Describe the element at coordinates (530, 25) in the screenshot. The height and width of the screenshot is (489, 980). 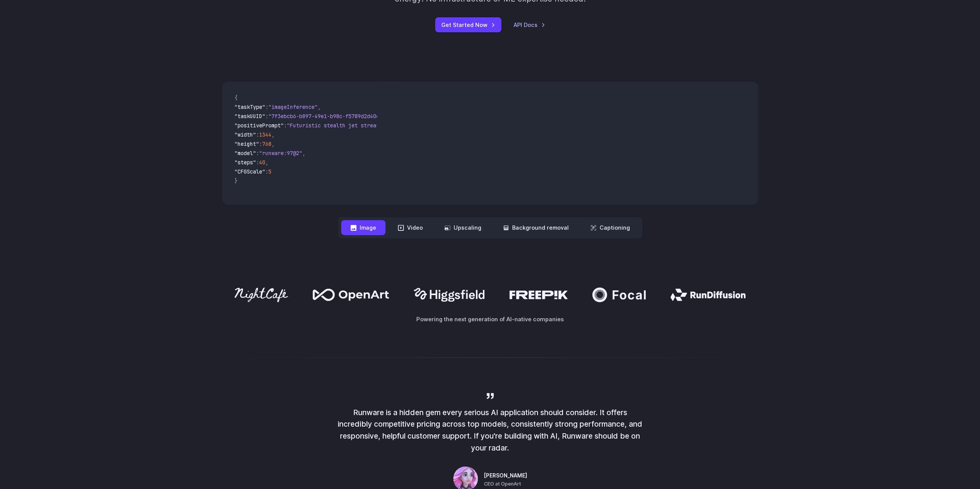
I see `a: API Docs` at that location.